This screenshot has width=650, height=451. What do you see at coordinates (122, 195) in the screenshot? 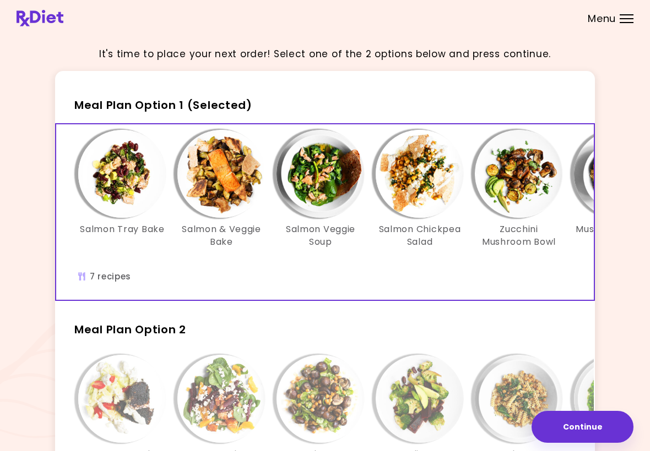
I see `div: Info - Salmon Tray Bake - Meal Plan Option 1 (Selected)` at bounding box center [122, 195].